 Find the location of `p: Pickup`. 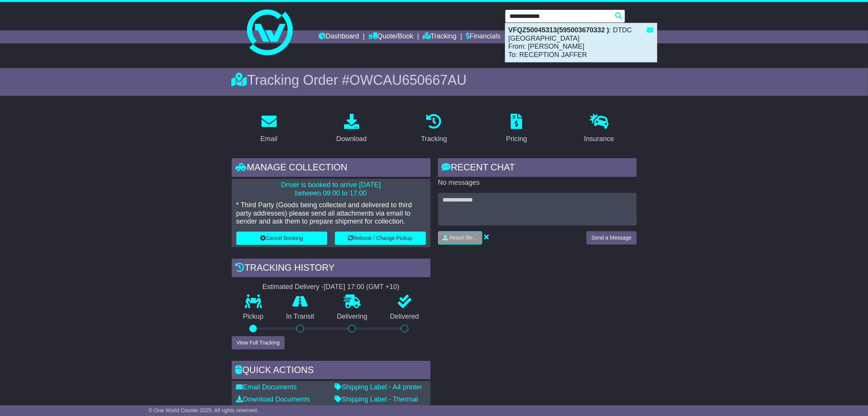

p: Pickup is located at coordinates (253, 317).